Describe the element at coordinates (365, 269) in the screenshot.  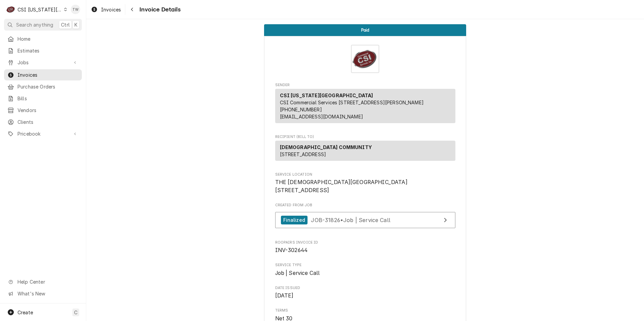
I see `div: Service Type` at that location.